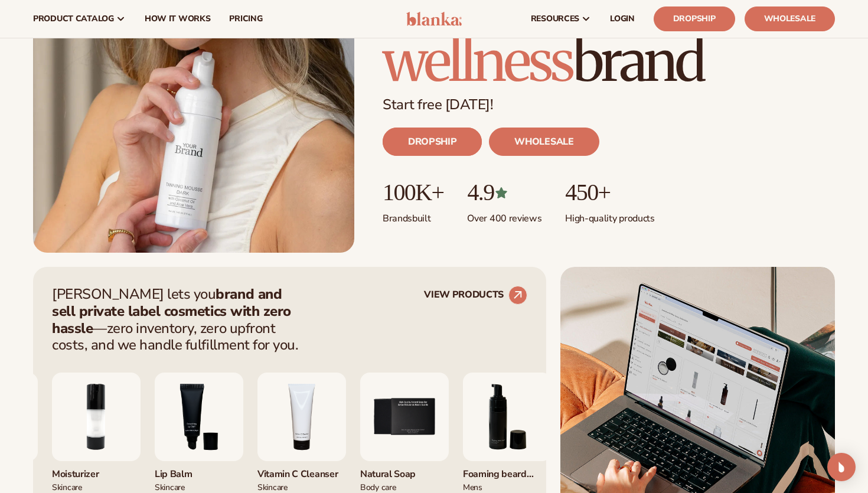  Describe the element at coordinates (507, 416) in the screenshot. I see `img: Foaming beard wash.` at that location.